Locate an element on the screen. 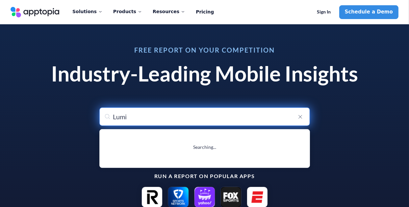  a: Schedule a Demo is located at coordinates (369, 12).